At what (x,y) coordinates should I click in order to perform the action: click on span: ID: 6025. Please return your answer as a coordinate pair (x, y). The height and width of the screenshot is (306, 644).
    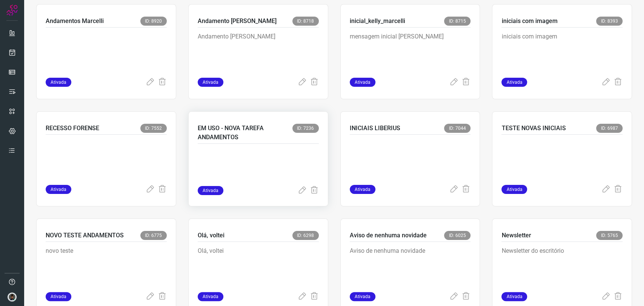
    Looking at the image, I should click on (457, 235).